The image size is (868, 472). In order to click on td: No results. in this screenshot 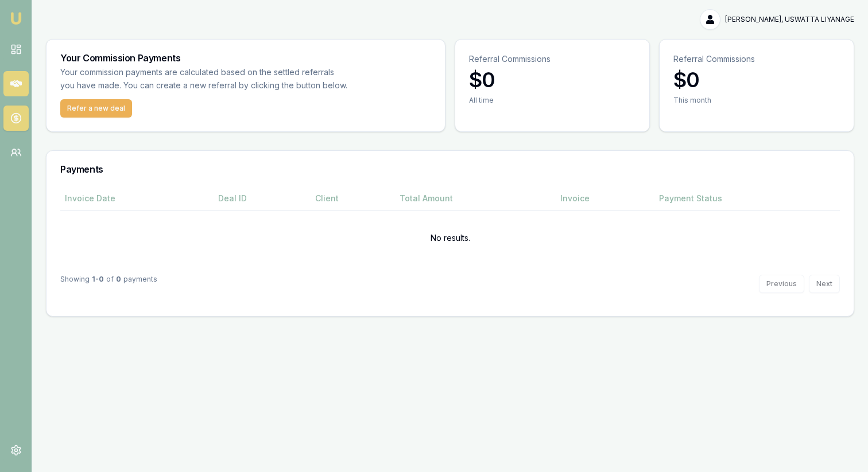, I will do `click(450, 238)`.